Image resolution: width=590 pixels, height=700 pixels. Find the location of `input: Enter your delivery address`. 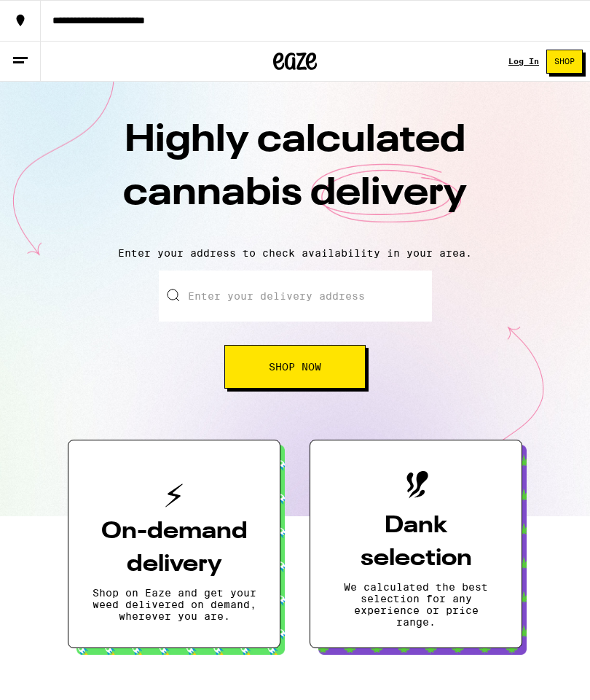

input: Enter your delivery address is located at coordinates (295, 296).